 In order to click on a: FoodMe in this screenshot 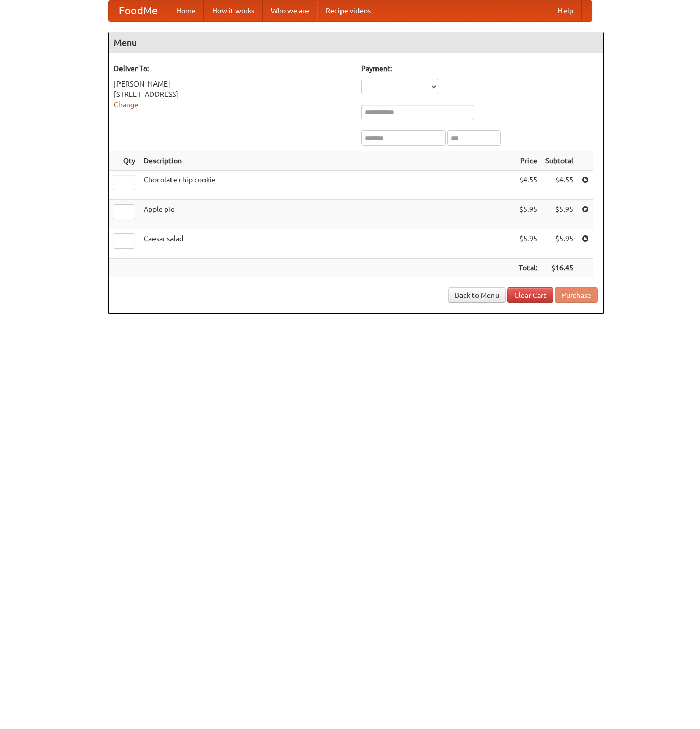, I will do `click(138, 11)`.